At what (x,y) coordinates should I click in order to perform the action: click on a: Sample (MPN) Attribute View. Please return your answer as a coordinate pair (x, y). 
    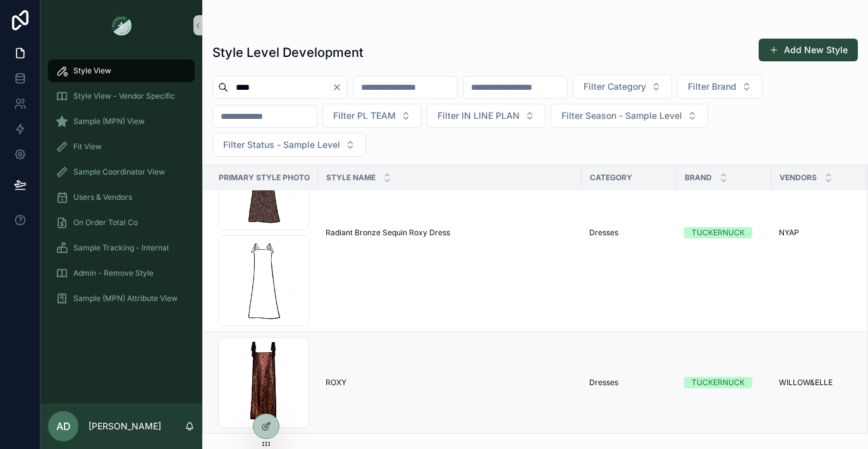
    Looking at the image, I should click on (121, 298).